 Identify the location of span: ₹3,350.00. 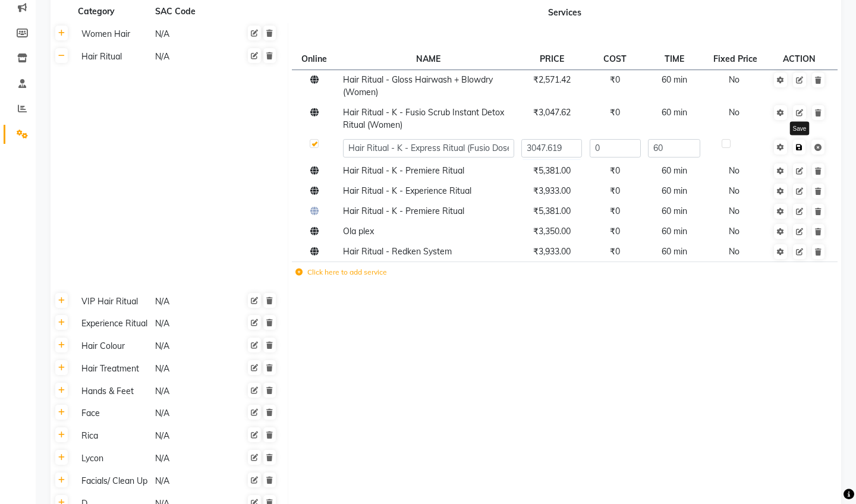
(552, 231).